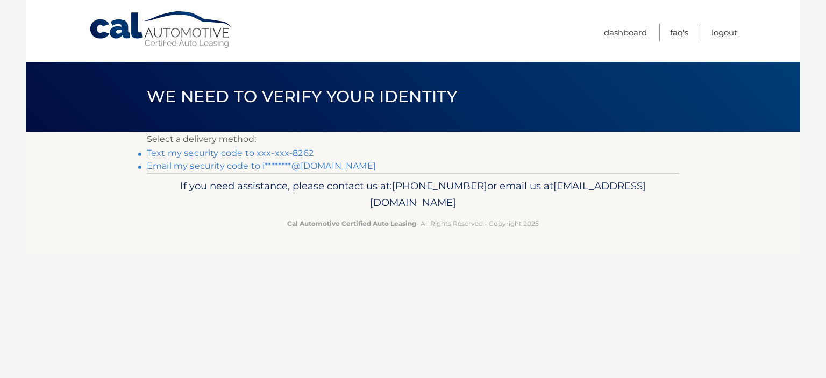 Image resolution: width=826 pixels, height=378 pixels. Describe the element at coordinates (161, 30) in the screenshot. I see `a: Cal Automotive` at that location.